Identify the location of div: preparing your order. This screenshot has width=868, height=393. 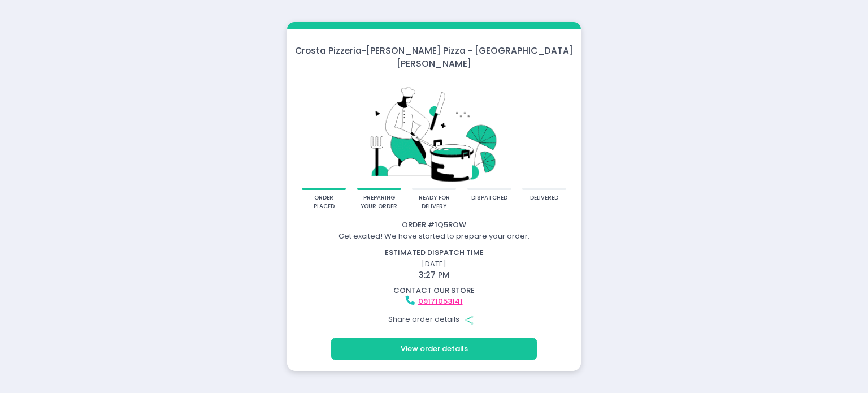
(379, 202).